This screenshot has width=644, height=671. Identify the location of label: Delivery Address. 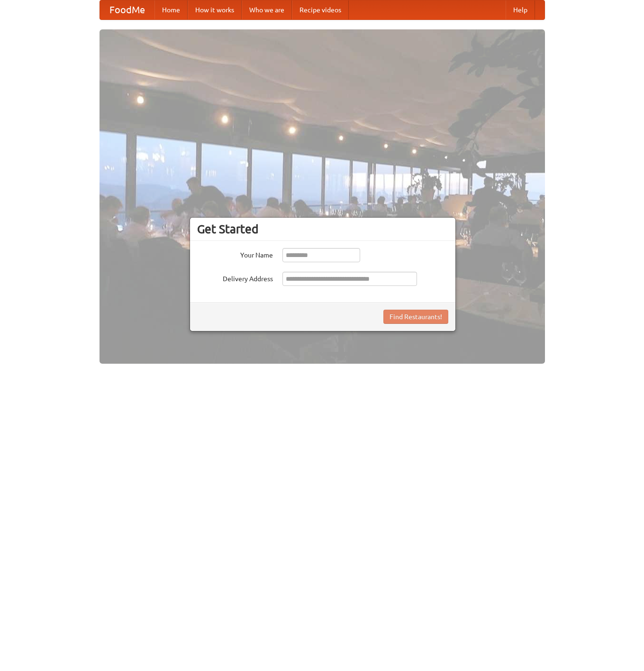
(235, 277).